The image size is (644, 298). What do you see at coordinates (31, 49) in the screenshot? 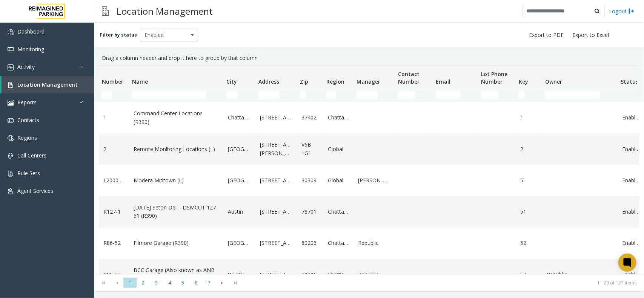
I see `span: Monitoring` at bounding box center [31, 49].